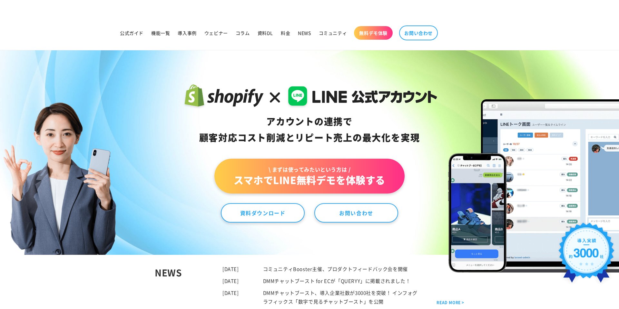 The height and width of the screenshot is (309, 619). I want to click on a: NEWS, so click(304, 33).